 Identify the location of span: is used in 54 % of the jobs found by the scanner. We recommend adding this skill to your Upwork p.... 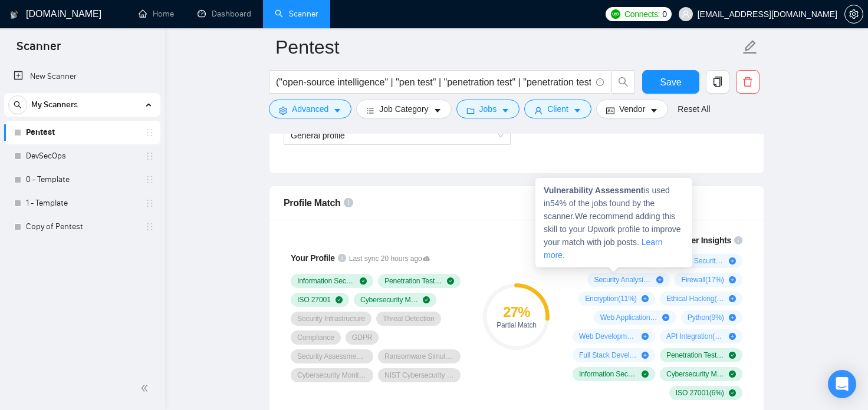
(613, 223).